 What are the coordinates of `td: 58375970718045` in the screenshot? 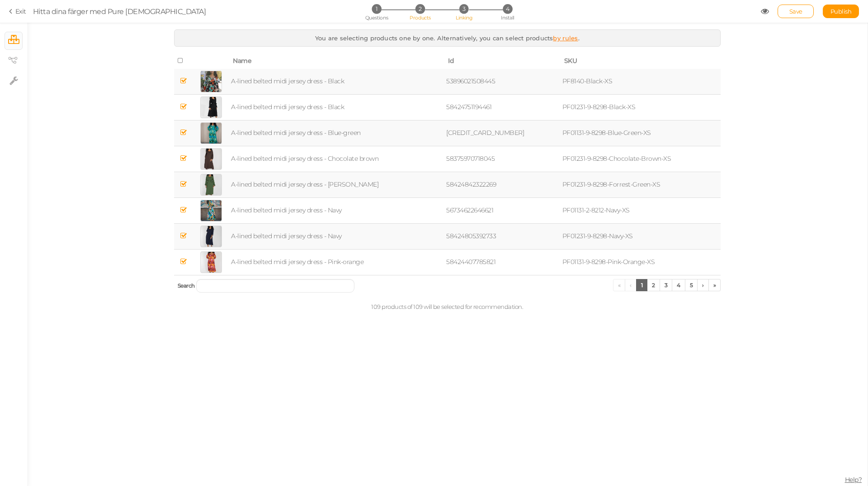 It's located at (502, 158).